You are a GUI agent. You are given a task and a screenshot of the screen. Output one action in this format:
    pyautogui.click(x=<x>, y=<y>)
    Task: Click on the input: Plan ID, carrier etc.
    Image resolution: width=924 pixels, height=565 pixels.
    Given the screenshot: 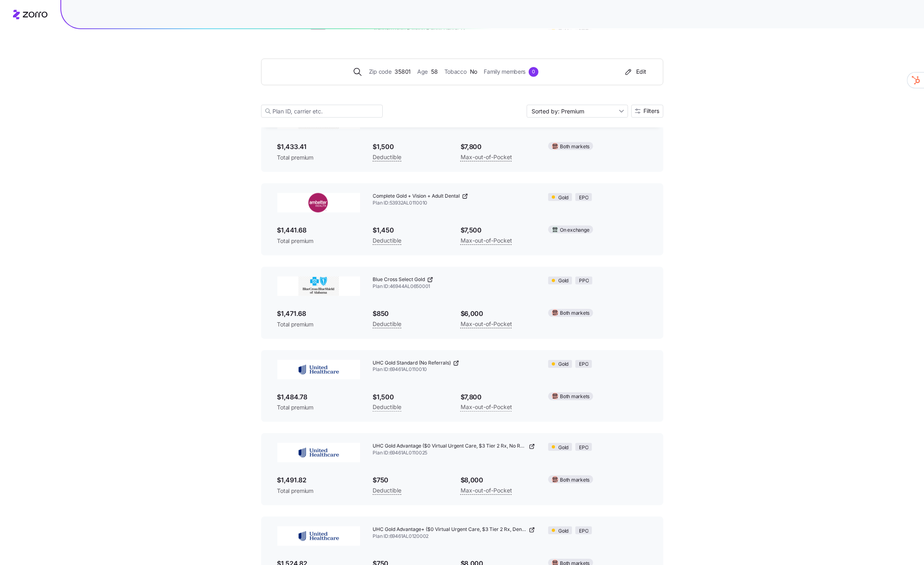 What is the action you would take?
    pyautogui.click(x=322, y=111)
    